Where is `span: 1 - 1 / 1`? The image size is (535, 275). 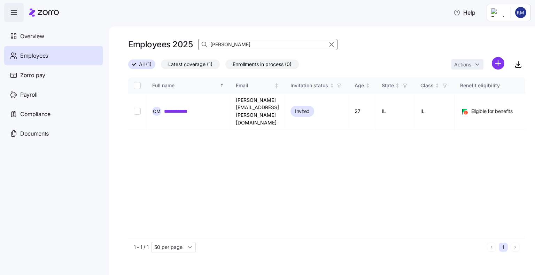
span: 1 - 1 / 1 is located at coordinates (141, 248).